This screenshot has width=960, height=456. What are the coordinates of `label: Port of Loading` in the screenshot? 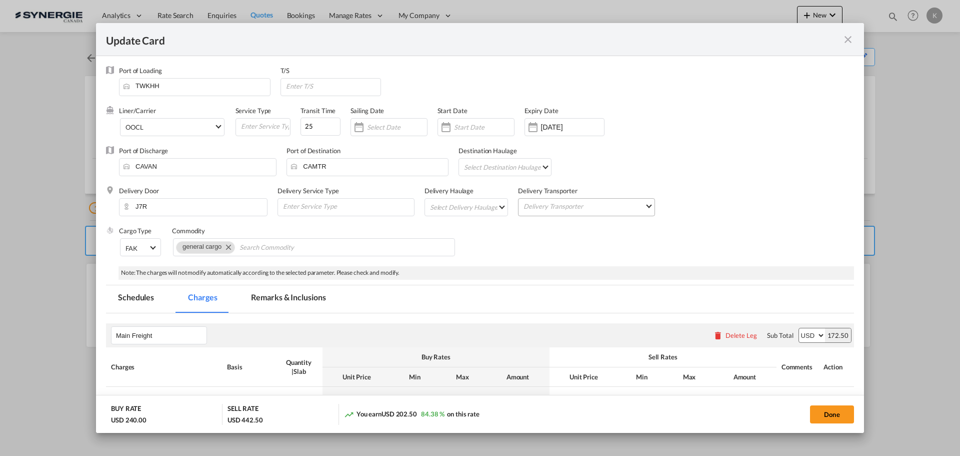 It's located at (141, 71).